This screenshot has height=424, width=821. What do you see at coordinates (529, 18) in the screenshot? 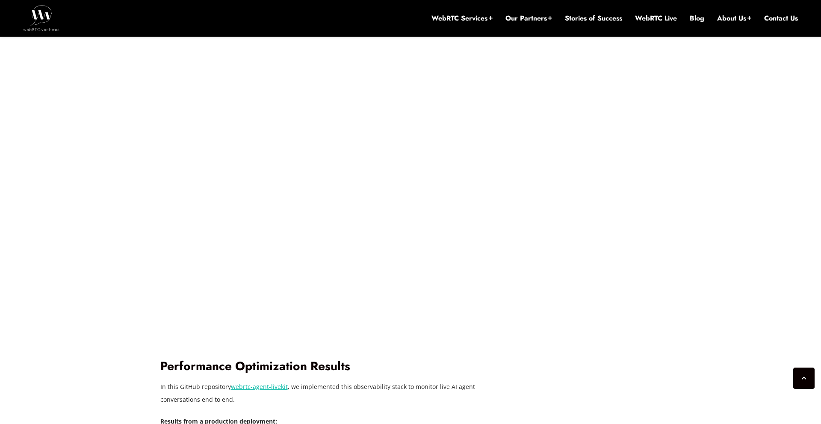
I see `a: Our Partners` at bounding box center [529, 18].